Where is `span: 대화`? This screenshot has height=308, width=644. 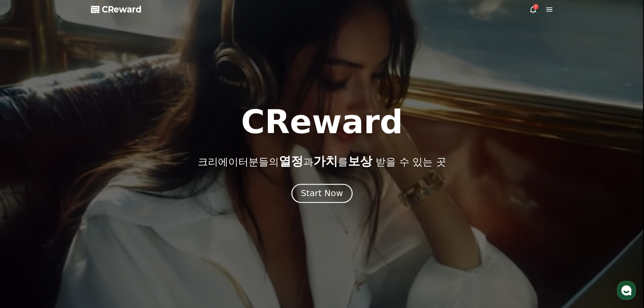 span: 대화 is located at coordinates (66, 228).